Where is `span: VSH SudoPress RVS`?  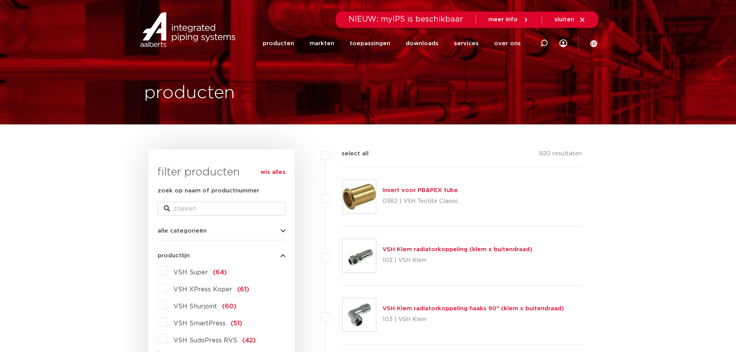
span: VSH SudoPress RVS is located at coordinates (205, 340).